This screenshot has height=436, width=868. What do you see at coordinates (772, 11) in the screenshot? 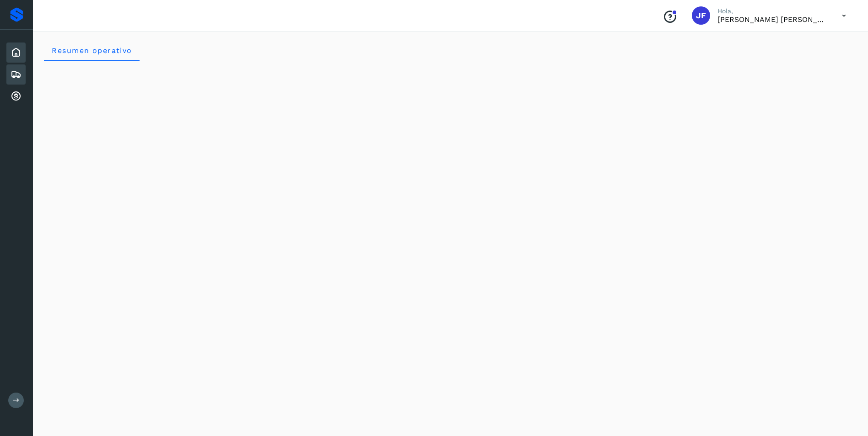
I see `p: Hola,` at bounding box center [772, 11].